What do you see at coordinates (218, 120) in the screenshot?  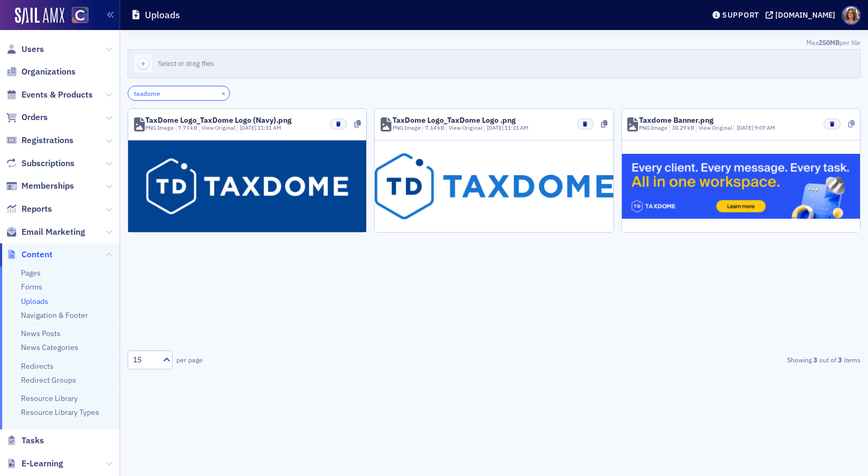 I see `div: TaxDome Logo_TaxDome Logo (Navy).png` at bounding box center [218, 120].